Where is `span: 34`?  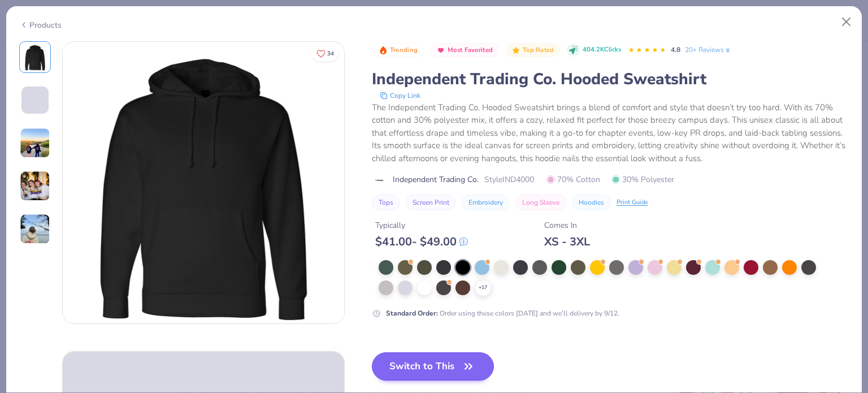 span: 34 is located at coordinates (331, 54).